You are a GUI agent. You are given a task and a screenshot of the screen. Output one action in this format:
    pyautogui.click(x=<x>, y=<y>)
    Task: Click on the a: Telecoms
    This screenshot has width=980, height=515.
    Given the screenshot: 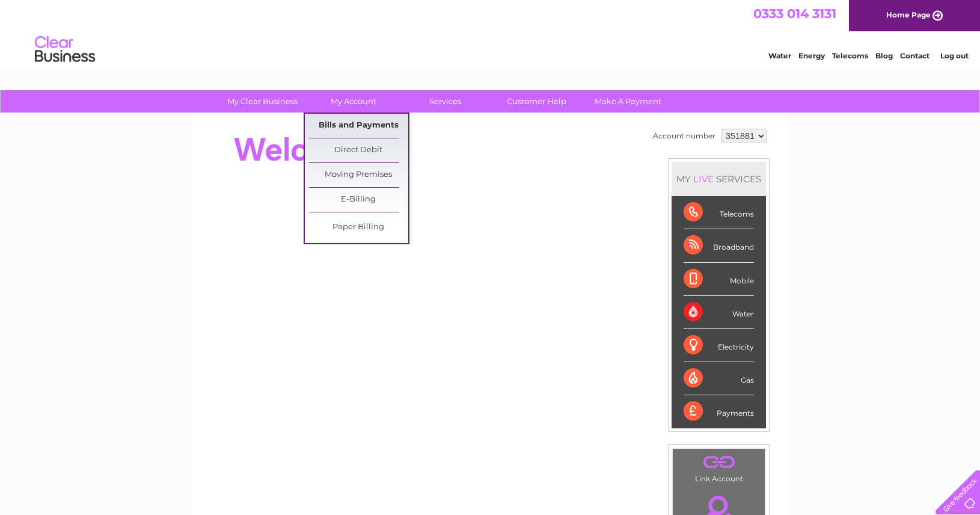 What is the action you would take?
    pyautogui.click(x=850, y=55)
    